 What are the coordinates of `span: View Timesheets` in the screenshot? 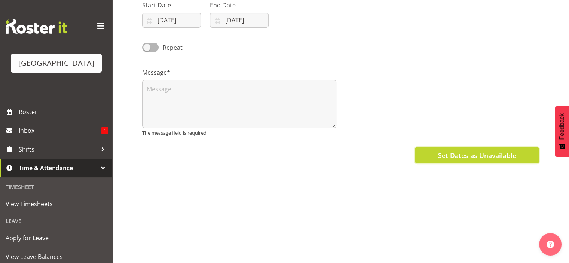 It's located at (56, 204).